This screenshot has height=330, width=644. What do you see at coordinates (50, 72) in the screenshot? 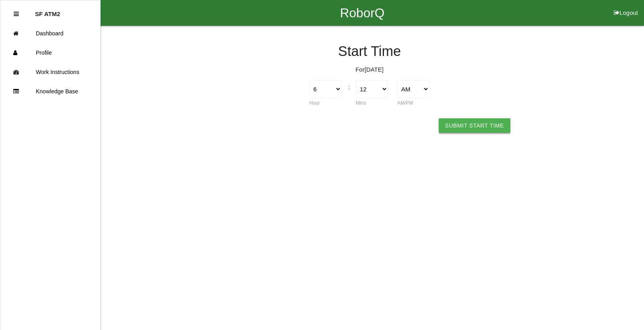
I see `a: Work Instructions` at bounding box center [50, 72].